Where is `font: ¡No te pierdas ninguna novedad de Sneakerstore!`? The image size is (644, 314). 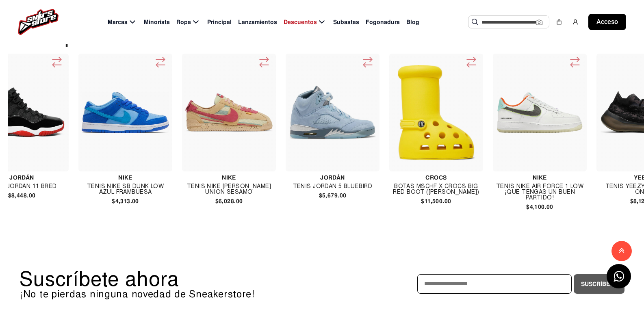 font: ¡No te pierdas ninguna novedad de Sneakerstore! is located at coordinates (137, 294).